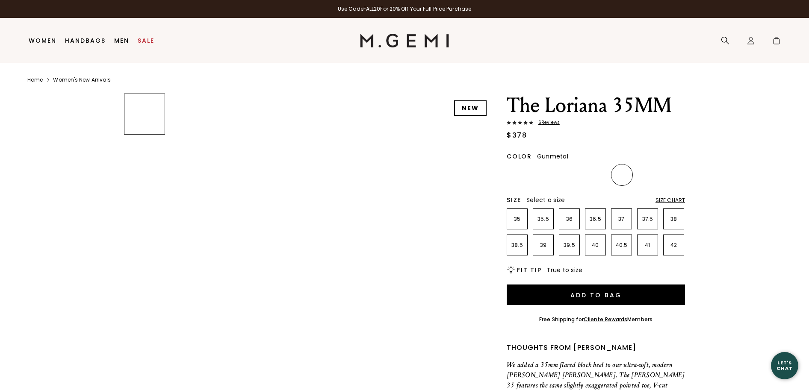 The width and height of the screenshot is (809, 390). I want to click on img: Gunmetal, so click(622, 175).